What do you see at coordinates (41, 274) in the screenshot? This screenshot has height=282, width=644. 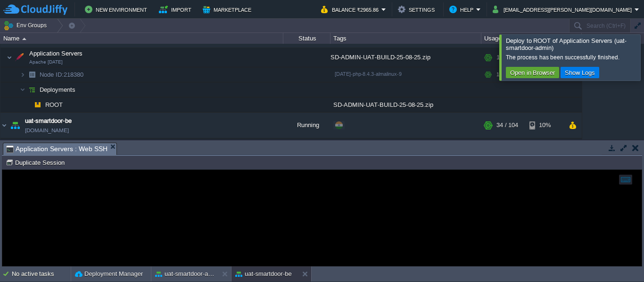 I see `div: No active tasks` at bounding box center [41, 274].